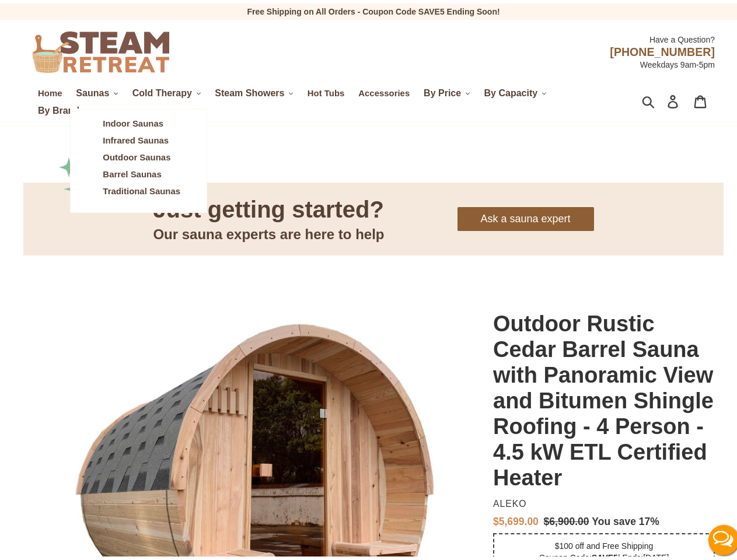 The width and height of the screenshot is (737, 560). What do you see at coordinates (269, 206) in the screenshot?
I see `div: Just getting started?` at bounding box center [269, 206].